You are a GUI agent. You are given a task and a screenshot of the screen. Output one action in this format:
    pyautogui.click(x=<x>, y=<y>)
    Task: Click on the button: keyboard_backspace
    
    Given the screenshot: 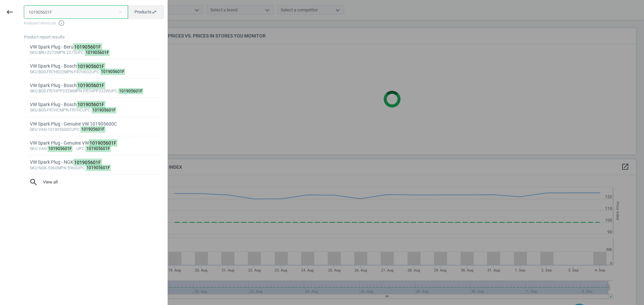 What is the action you would take?
    pyautogui.click(x=10, y=12)
    